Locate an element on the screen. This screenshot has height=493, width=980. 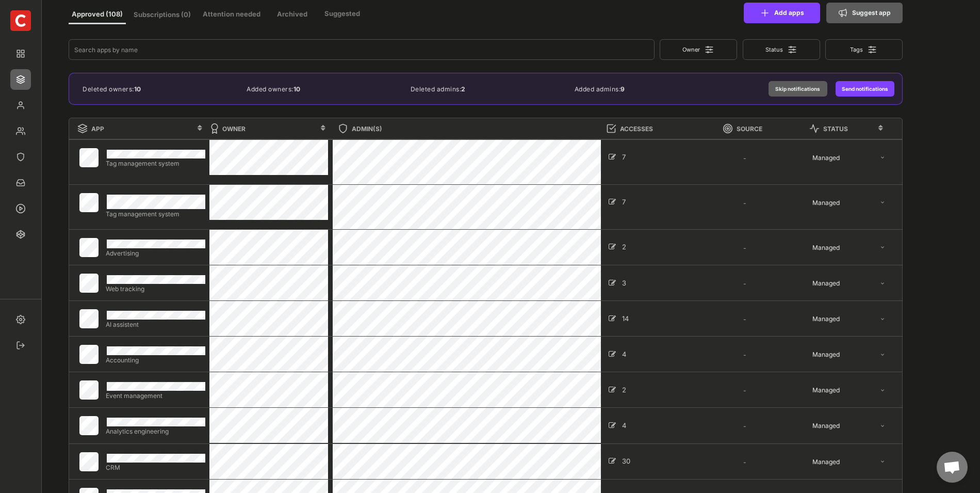
input: Search apps by name is located at coordinates (362, 50).